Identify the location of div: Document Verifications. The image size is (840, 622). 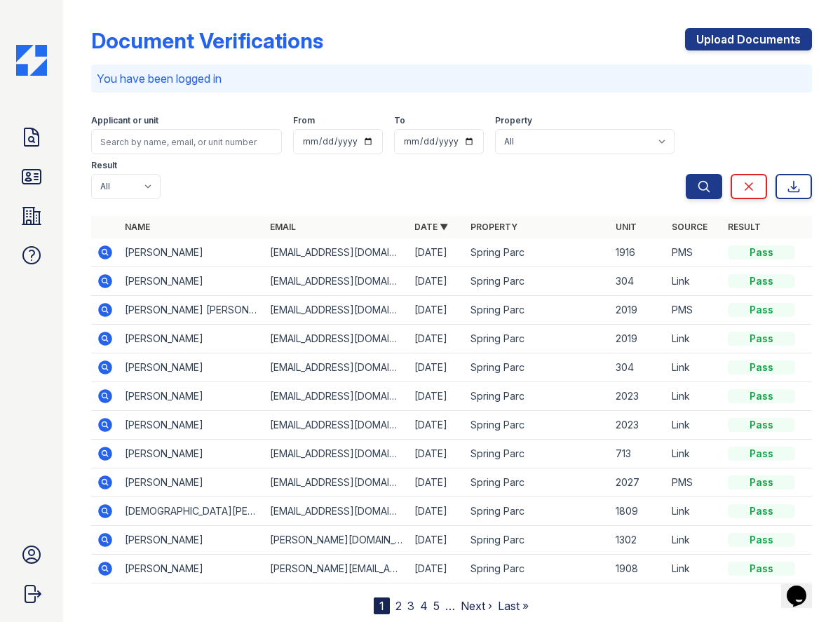
(207, 41).